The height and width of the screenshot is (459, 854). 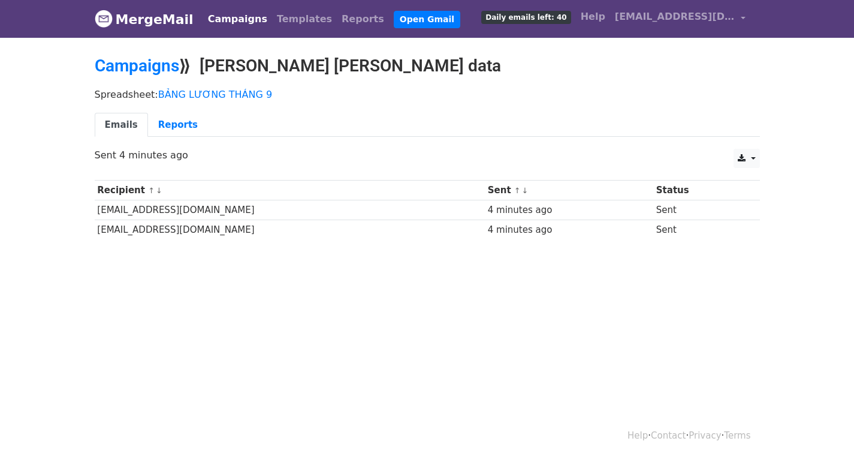 I want to click on th: Sent, so click(x=569, y=190).